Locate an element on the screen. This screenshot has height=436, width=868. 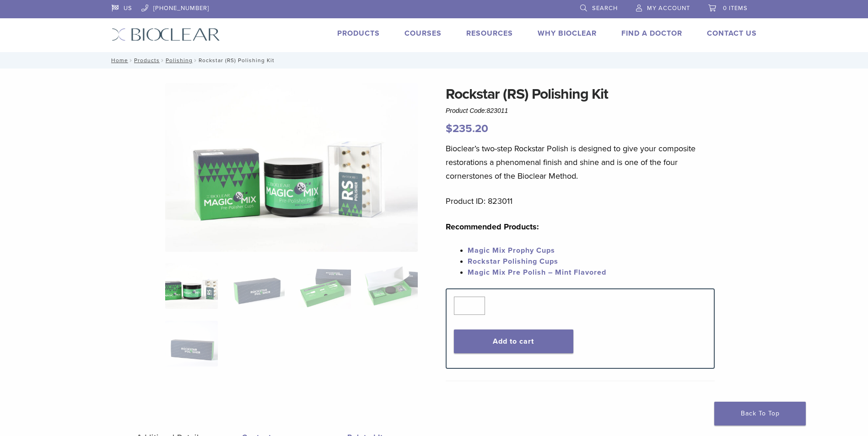
a: Home is located at coordinates (118, 61).